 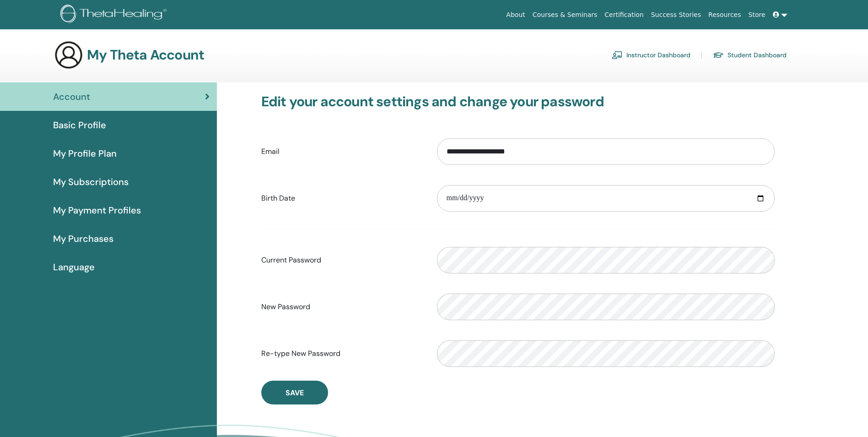 I want to click on span: My Profile Plan, so click(x=85, y=153).